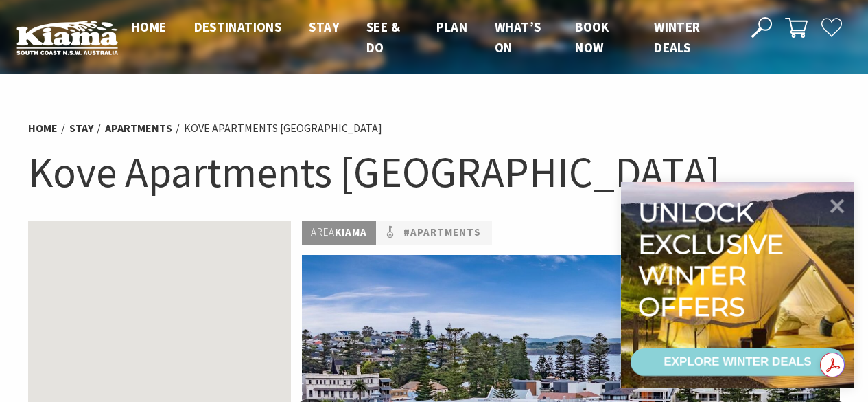 Image resolution: width=868 pixels, height=402 pixels. What do you see at coordinates (339, 232) in the screenshot?
I see `p: Kiama` at bounding box center [339, 232].